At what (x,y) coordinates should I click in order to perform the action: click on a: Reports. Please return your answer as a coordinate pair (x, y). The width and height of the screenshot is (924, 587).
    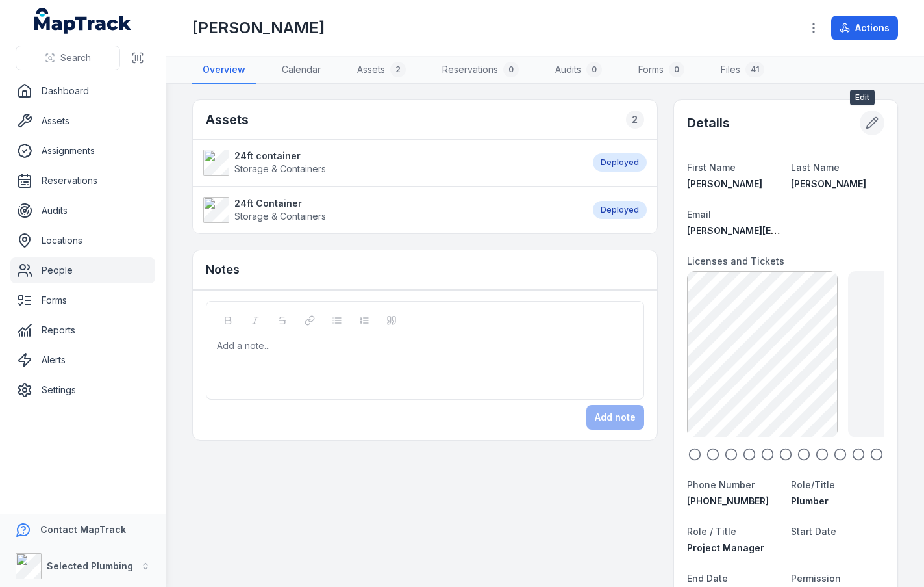
    Looking at the image, I should click on (82, 330).